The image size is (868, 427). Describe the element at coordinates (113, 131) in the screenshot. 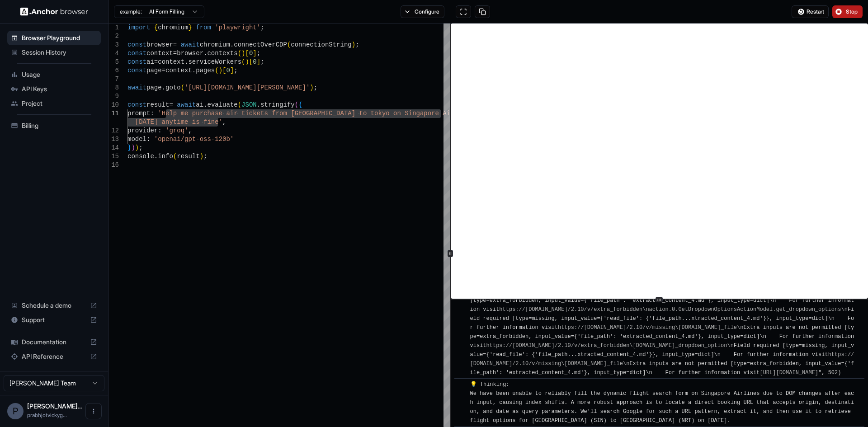

I see `div: 12` at that location.